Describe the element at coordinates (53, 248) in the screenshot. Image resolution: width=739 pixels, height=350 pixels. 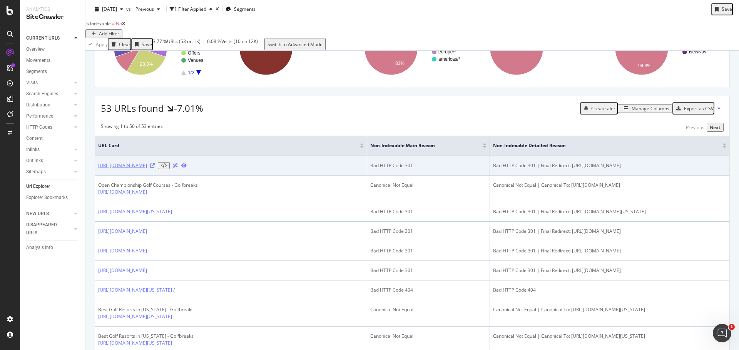
I see `a: Analysis Info` at that location.